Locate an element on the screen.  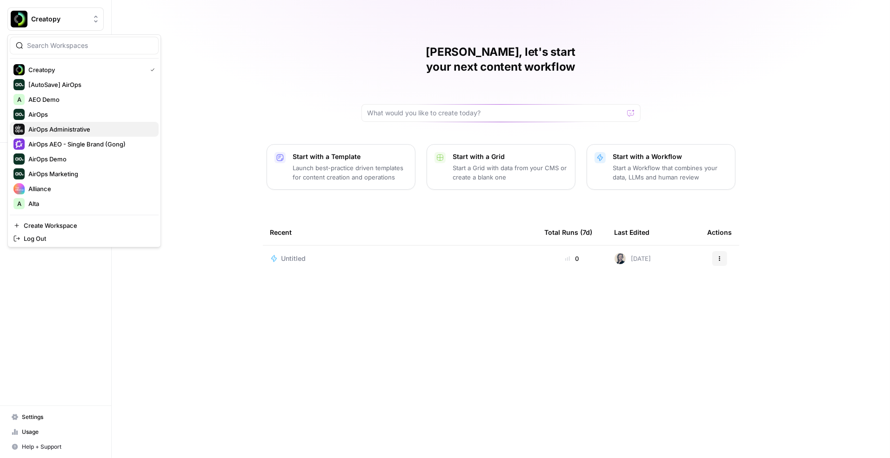
span: Settings is located at coordinates (60, 417).